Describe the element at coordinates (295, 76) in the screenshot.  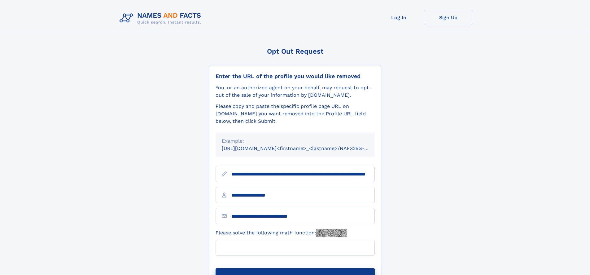
I see `div: Enter the URL of the profile you would like removed` at that location.